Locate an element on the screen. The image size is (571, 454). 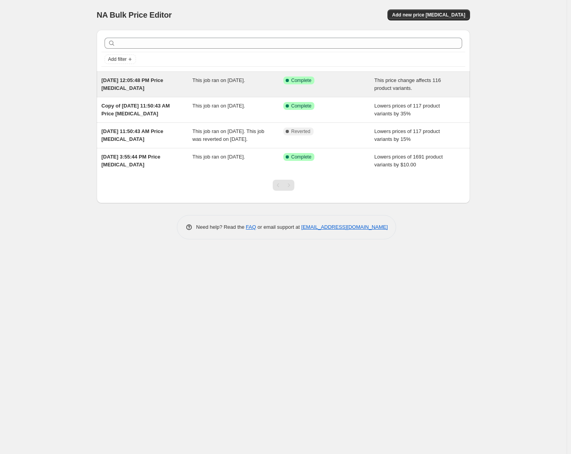
a: FAQ is located at coordinates (251, 227).